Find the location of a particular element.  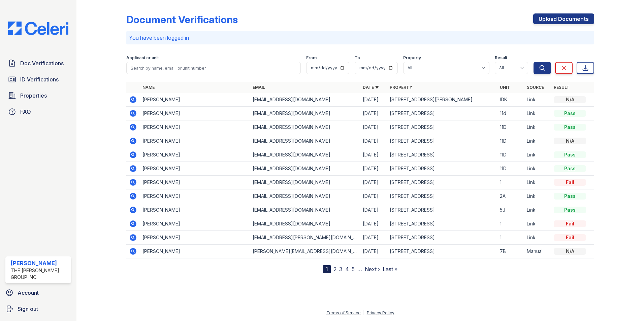

span: FAQ is located at coordinates (25, 112).